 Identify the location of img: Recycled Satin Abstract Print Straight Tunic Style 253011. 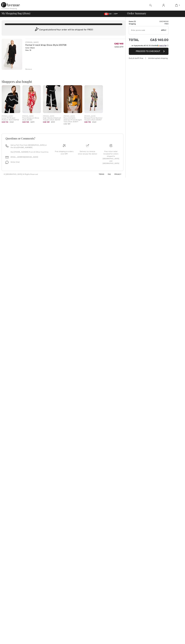
(73, 99).